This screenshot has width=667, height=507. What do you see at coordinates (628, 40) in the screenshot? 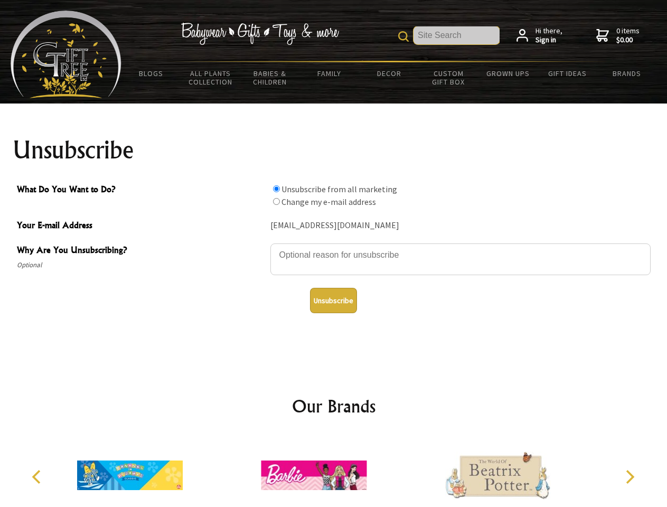
I see `strong: $0.00` at bounding box center [628, 40].